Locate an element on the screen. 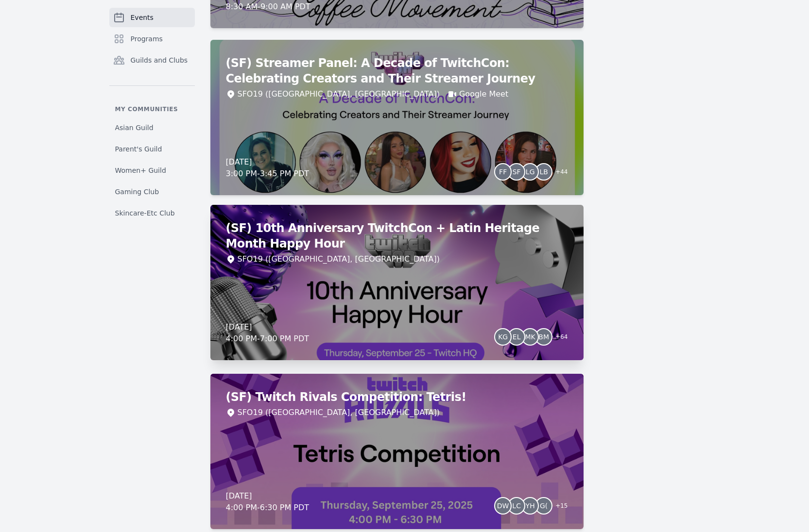 This screenshot has width=809, height=532. span: + 44 is located at coordinates (558, 173).